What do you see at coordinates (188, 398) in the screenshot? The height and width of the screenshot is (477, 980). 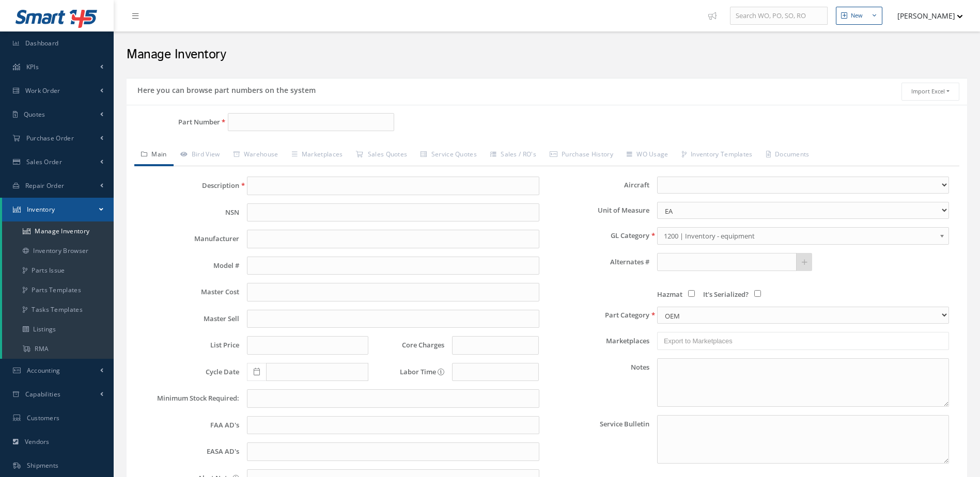 I see `label: Minimum Stock Required:` at bounding box center [188, 398].